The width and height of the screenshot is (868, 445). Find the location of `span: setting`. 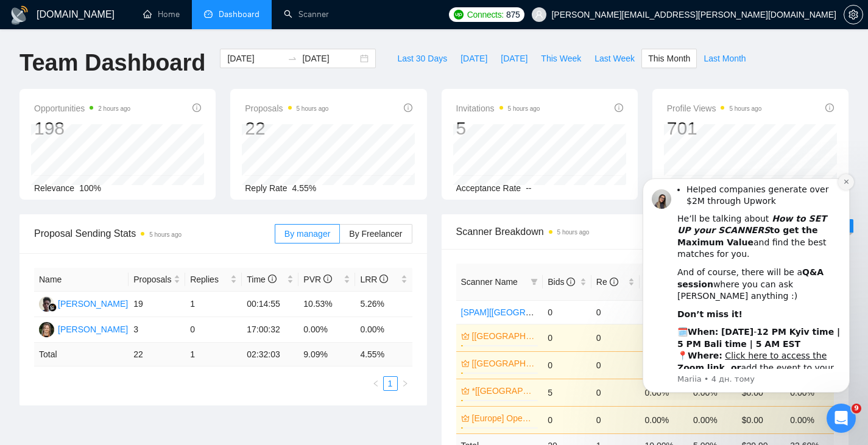

span: setting is located at coordinates (853, 15).